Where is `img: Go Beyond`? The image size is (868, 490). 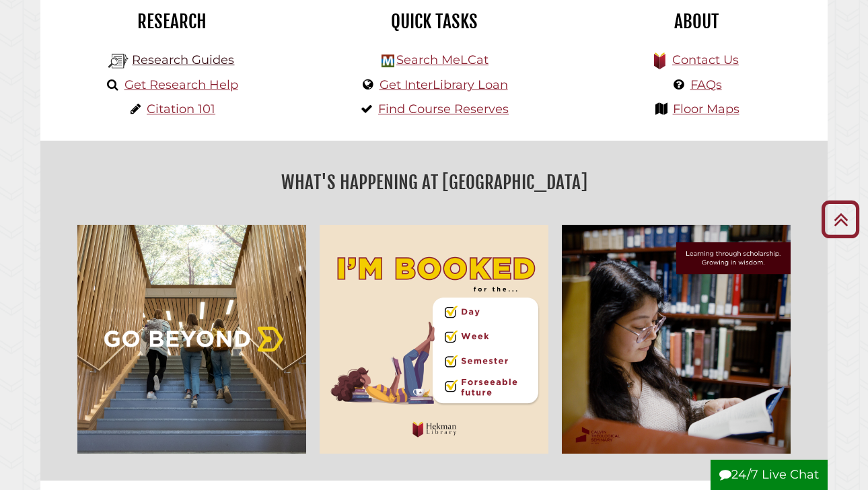 img: Go Beyond is located at coordinates (192, 339).